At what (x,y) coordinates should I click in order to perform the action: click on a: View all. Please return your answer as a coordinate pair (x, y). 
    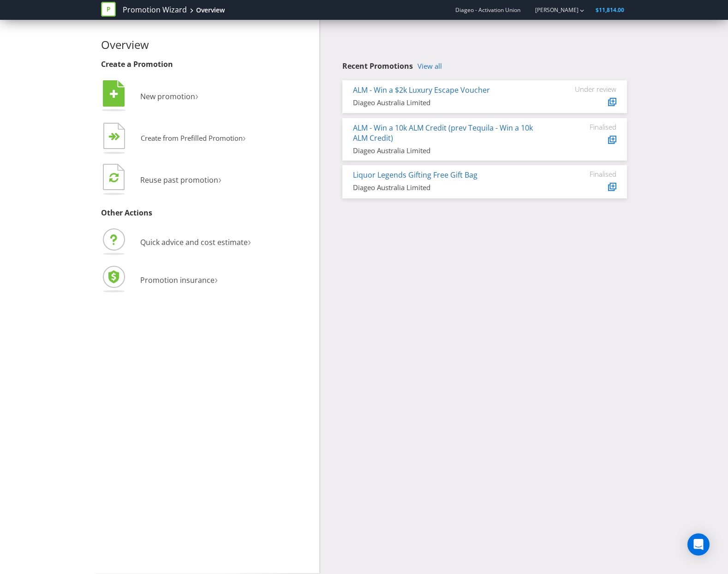
    Looking at the image, I should click on (430, 66).